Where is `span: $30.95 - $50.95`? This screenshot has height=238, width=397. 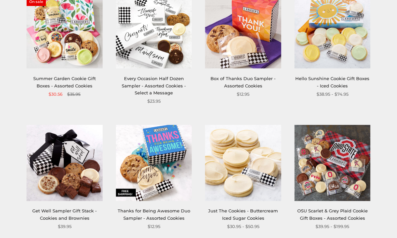
span: $30.95 - $50.95 is located at coordinates (243, 227).